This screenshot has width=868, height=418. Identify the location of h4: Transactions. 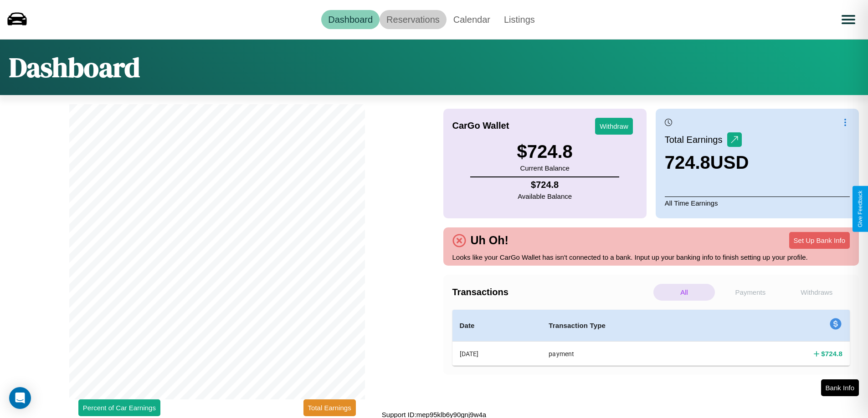
(552, 292).